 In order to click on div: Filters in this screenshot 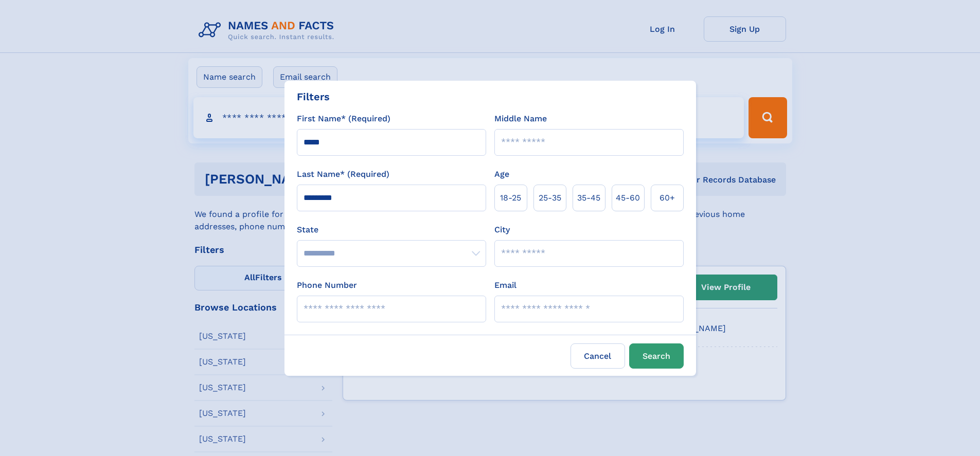, I will do `click(313, 97)`.